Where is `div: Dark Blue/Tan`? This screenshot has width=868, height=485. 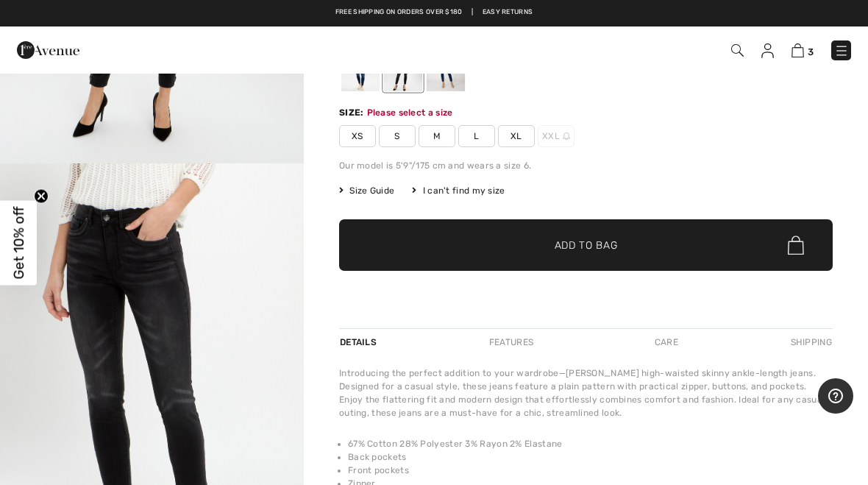
div: Dark Blue/Tan is located at coordinates (360, 63).